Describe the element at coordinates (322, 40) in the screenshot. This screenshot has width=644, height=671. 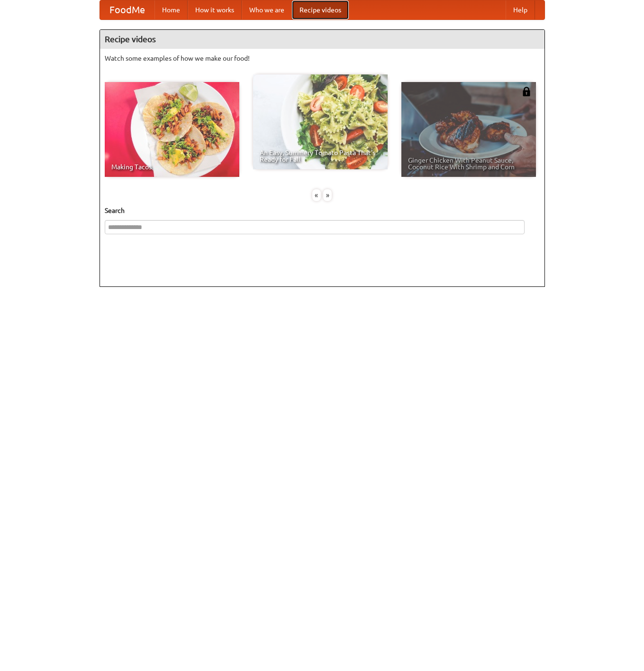
I see `h4: Recipe videos` at that location.